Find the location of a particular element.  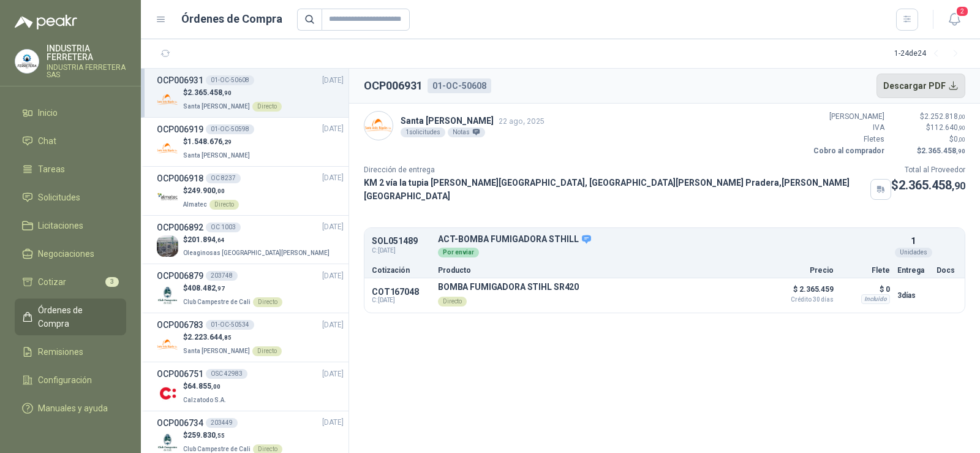

a: Inicio is located at coordinates (71, 113).